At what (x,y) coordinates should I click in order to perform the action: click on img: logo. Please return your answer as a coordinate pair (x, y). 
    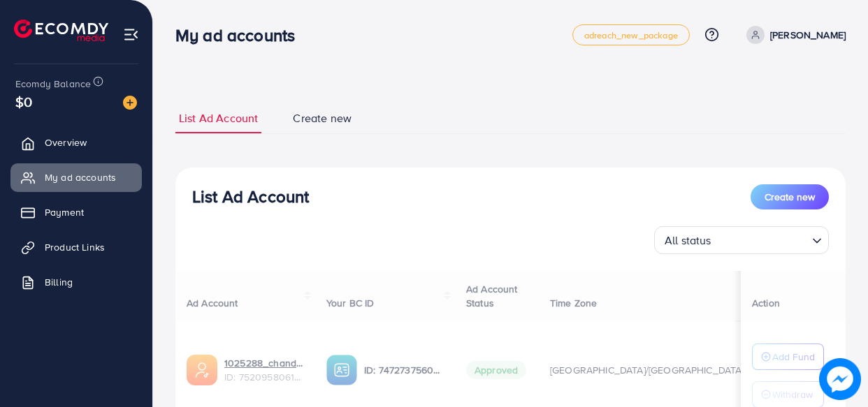
    Looking at the image, I should click on (60, 30).